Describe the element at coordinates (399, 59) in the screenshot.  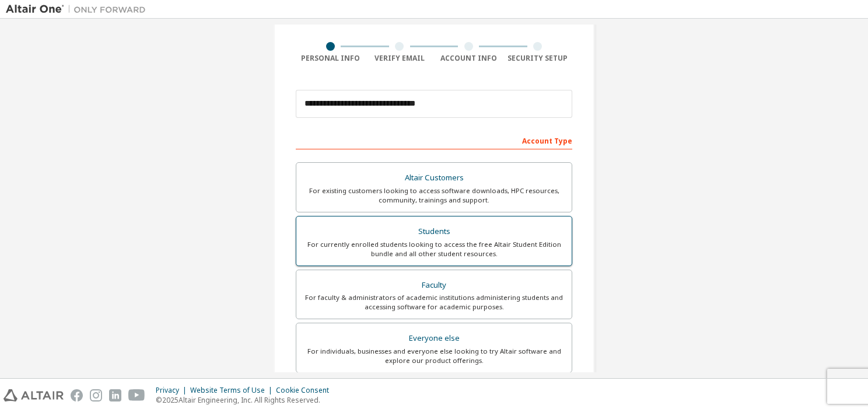
I see `div: Verify Email` at that location.